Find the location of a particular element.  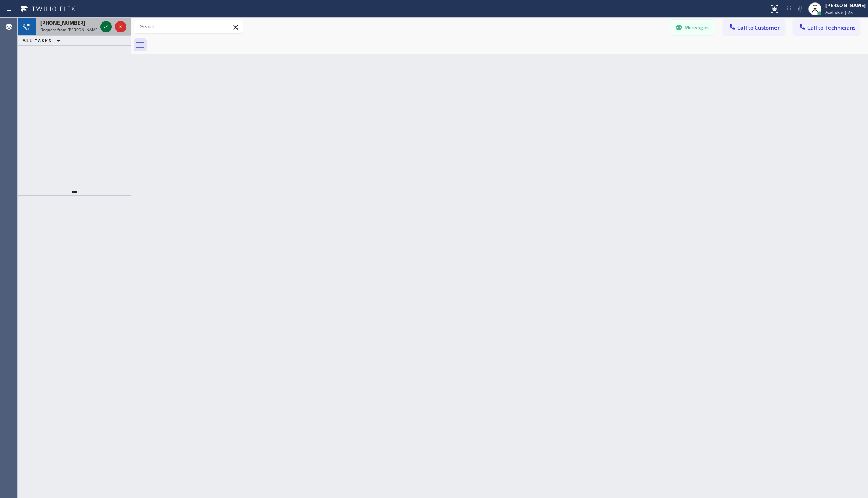

button: Messages is located at coordinates (693, 27).